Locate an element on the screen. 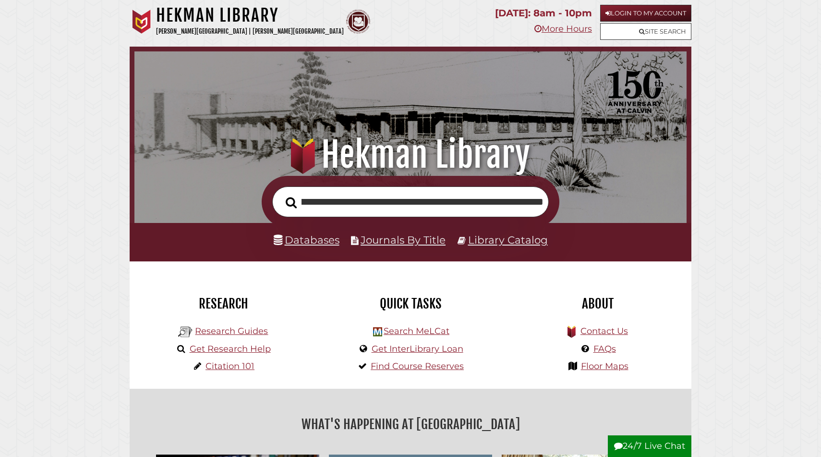  a: Floor Maps is located at coordinates (605, 366).